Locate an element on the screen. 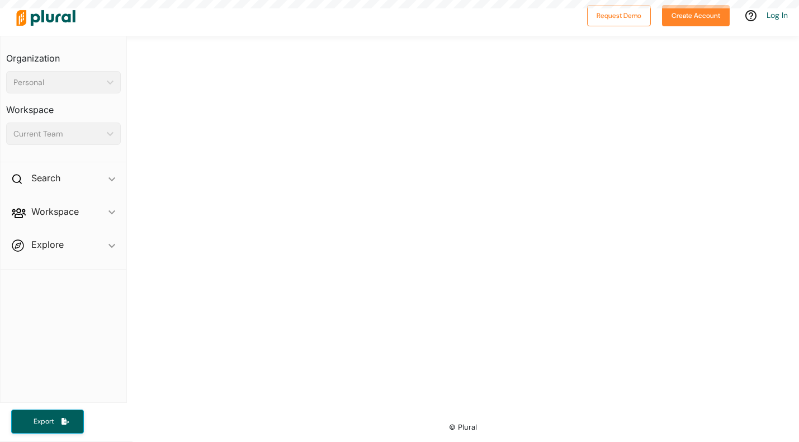 The height and width of the screenshot is (442, 799). span: Export is located at coordinates (44, 421).